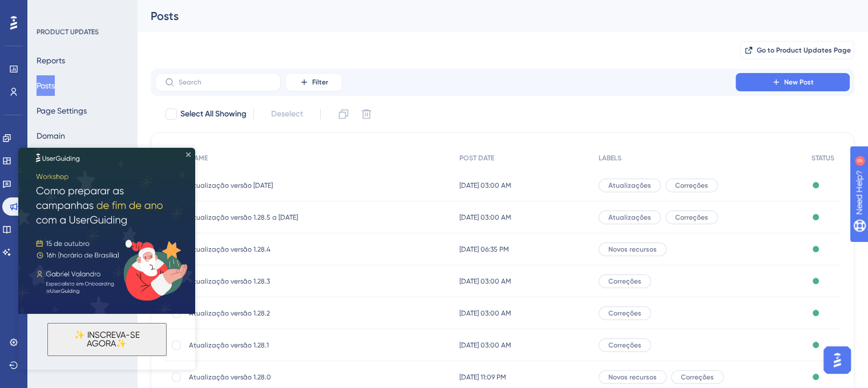  Describe the element at coordinates (803, 51) in the screenshot. I see `span: Go to Product Updates Page` at that location.